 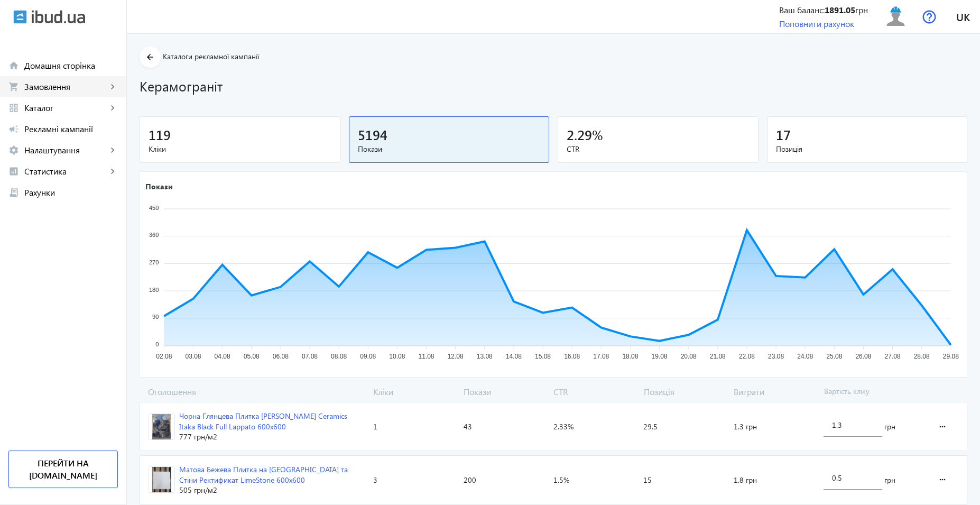 What do you see at coordinates (164, 357) in the screenshot?
I see `tspan: 02.08` at bounding box center [164, 357].